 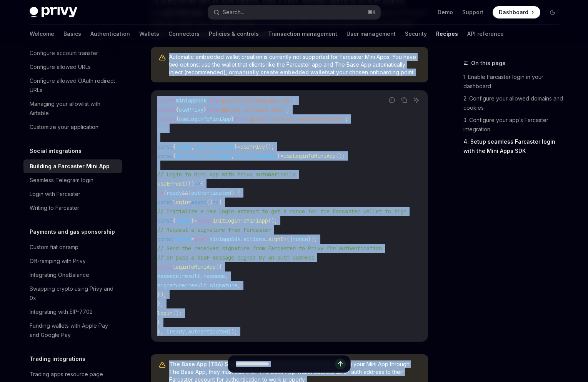 What do you see at coordinates (486, 34) in the screenshot?
I see `a: API reference` at bounding box center [486, 34].